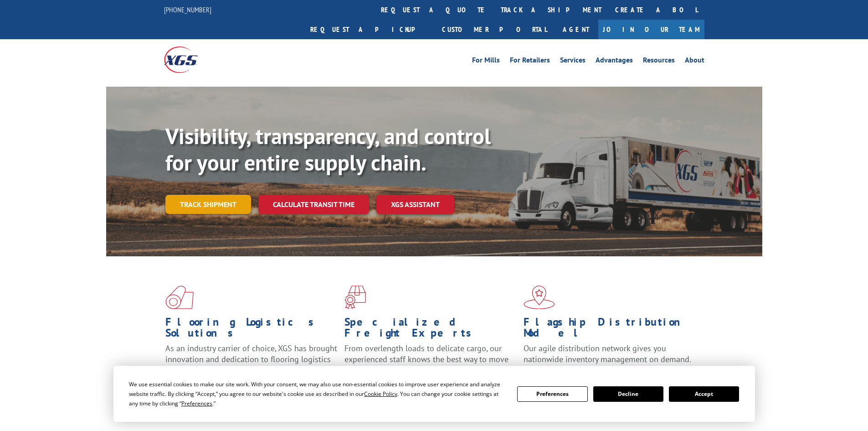 This screenshot has width=868, height=431. I want to click on span: As an industry carrier of choice, XGS has brought innovation and dedication to flooring logistics..., so click(251, 359).